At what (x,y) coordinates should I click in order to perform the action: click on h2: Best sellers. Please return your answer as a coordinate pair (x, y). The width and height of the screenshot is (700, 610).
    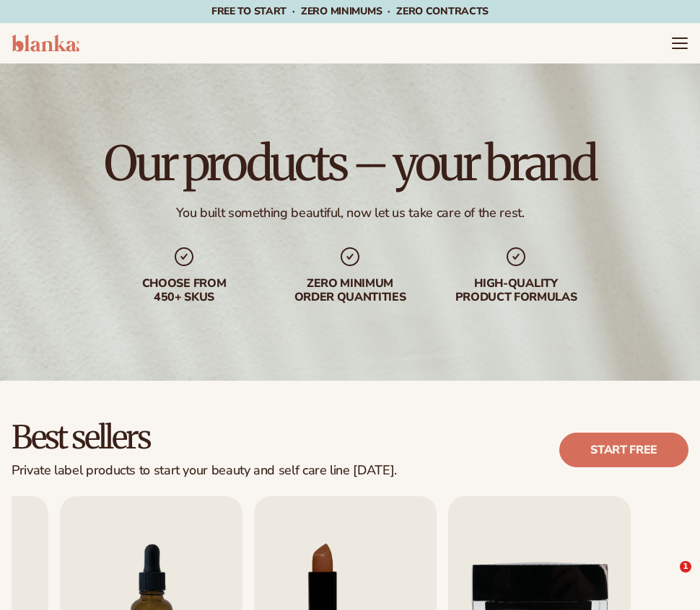
    Looking at the image, I should click on (204, 438).